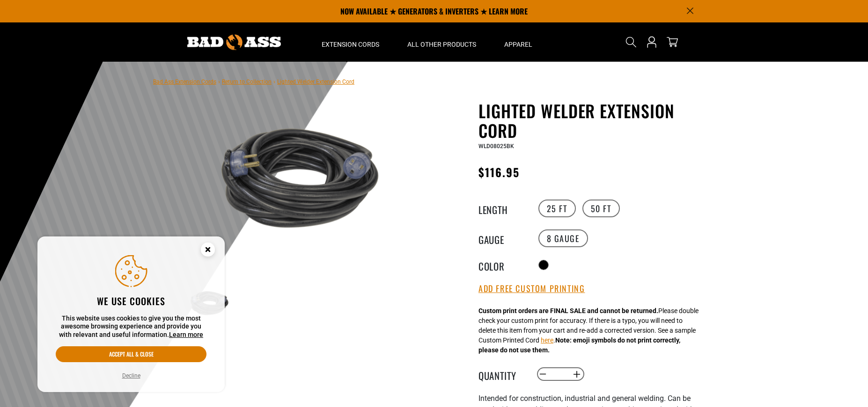 The image size is (868, 407). I want to click on aside: Cookie Consent, so click(131, 315).